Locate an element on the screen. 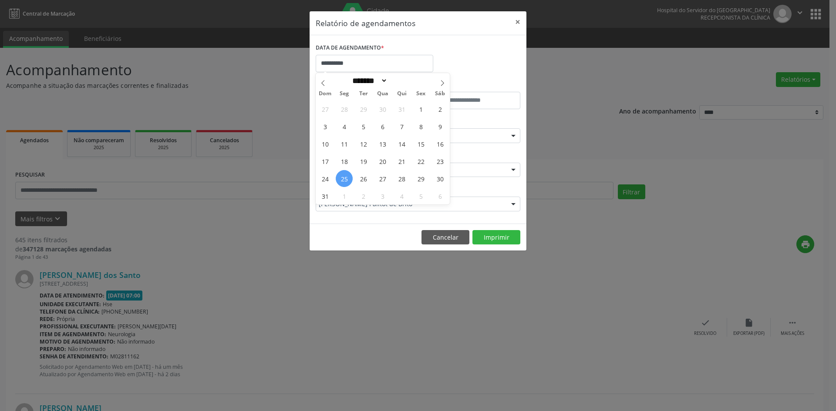 The height and width of the screenshot is (411, 836). span: Agosto 31, 2025 is located at coordinates (325, 196).